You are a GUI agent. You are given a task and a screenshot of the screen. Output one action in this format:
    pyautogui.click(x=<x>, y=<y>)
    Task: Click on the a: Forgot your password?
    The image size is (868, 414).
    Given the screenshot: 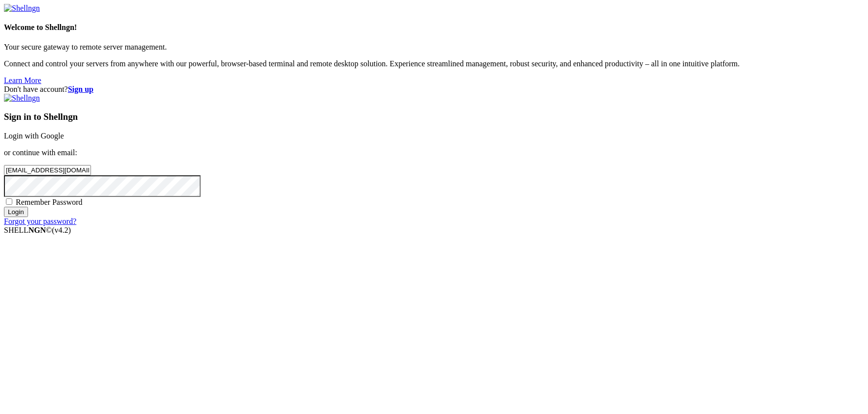 What is the action you would take?
    pyautogui.click(x=40, y=221)
    